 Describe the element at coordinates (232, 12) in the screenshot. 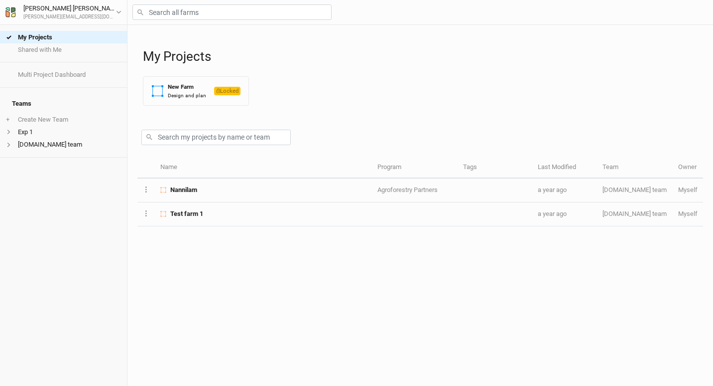

I see `input: Search all farms` at that location.